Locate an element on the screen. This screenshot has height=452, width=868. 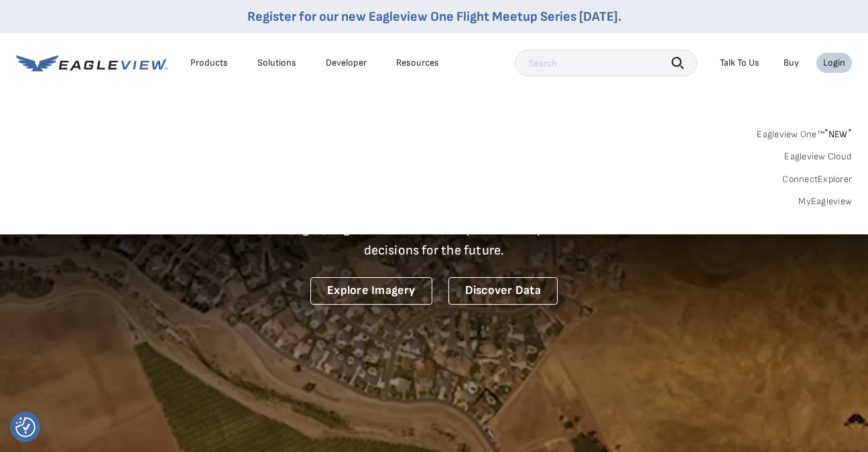
a: Eagleview One™*NEW* is located at coordinates (804, 132).